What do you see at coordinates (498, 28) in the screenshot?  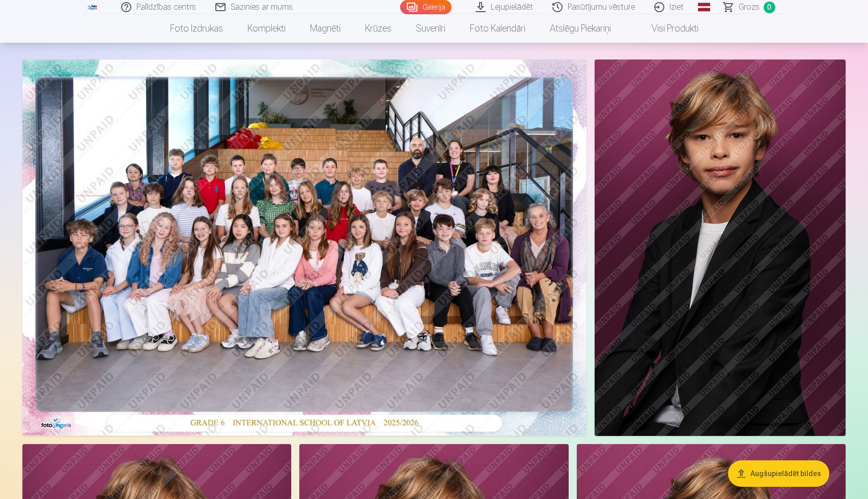 I see `a: Foto kalendāri` at bounding box center [498, 28].